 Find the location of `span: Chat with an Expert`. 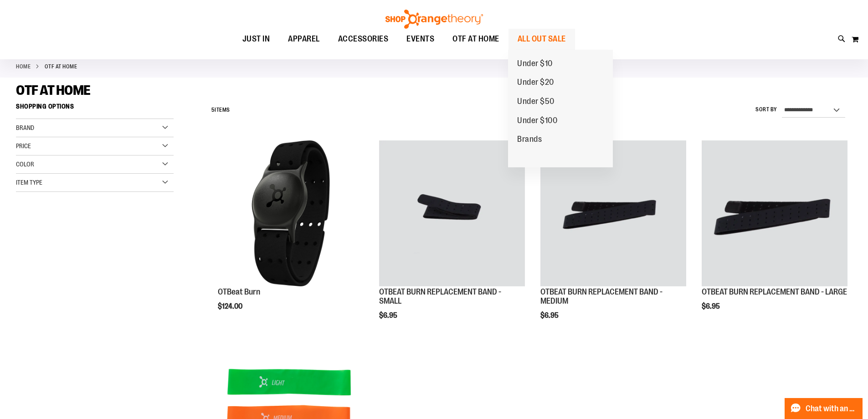

span: Chat with an Expert is located at coordinates (831, 408).